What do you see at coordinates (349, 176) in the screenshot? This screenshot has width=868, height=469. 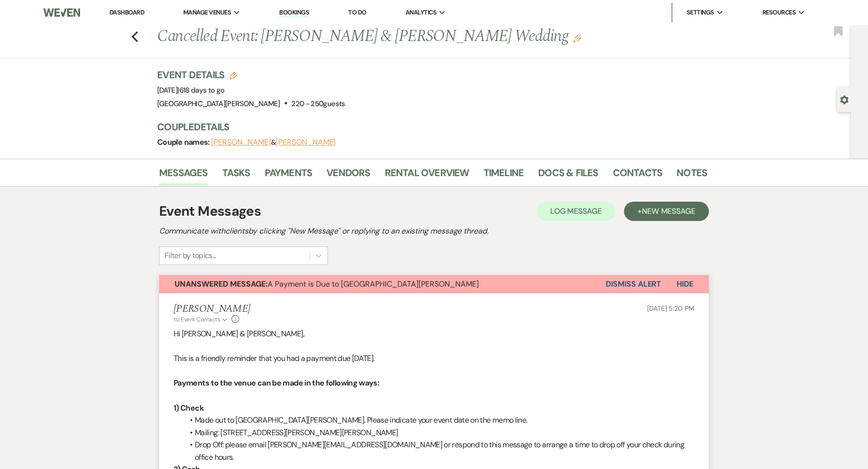 I see `a: Vendors` at bounding box center [349, 176].